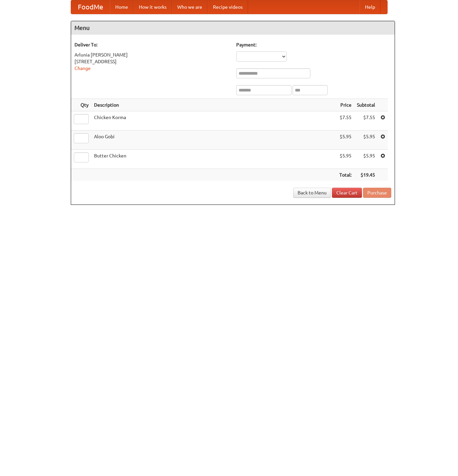  I want to click on a: Who we are, so click(190, 7).